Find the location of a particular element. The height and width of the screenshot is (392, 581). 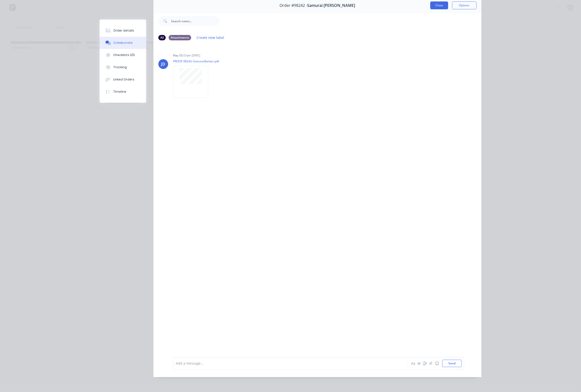

p: PROOF-98242-SamuraiBarber.pdf is located at coordinates (196, 61).